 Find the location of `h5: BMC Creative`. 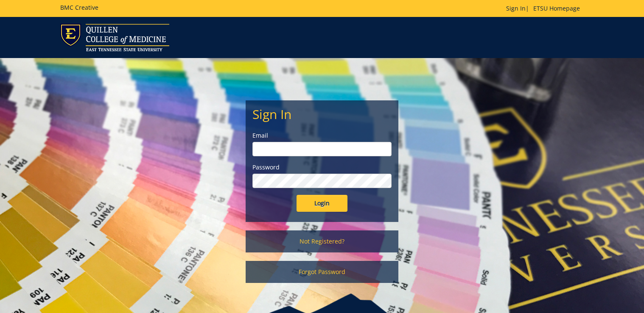

h5: BMC Creative is located at coordinates (80, 7).